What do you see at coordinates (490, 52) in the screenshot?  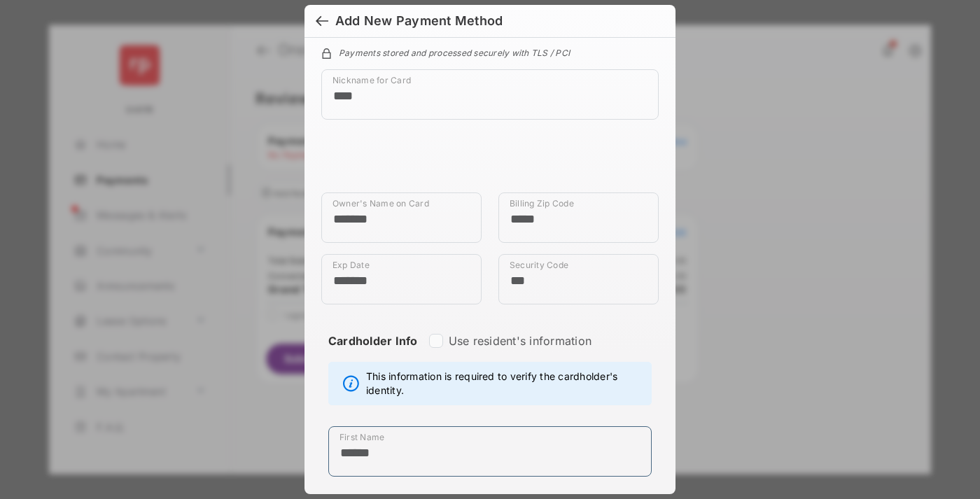 I see `div: Payments stored and processed securely with TLS / PCI` at bounding box center [490, 52].